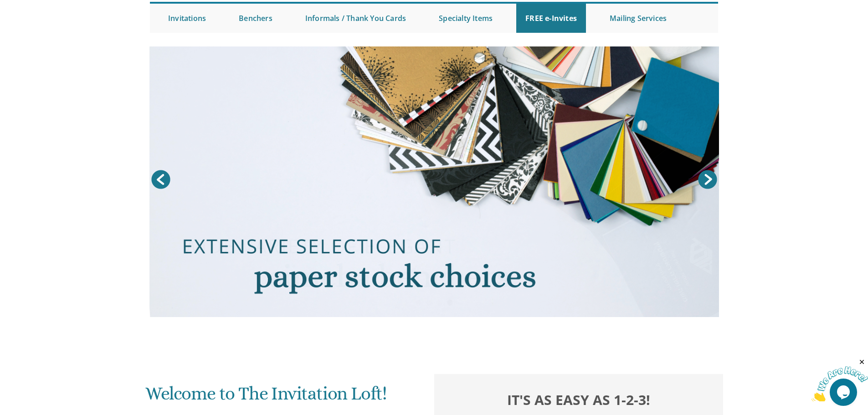 The height and width of the screenshot is (415, 868). What do you see at coordinates (707, 180) in the screenshot?
I see `a: Next` at bounding box center [707, 180].